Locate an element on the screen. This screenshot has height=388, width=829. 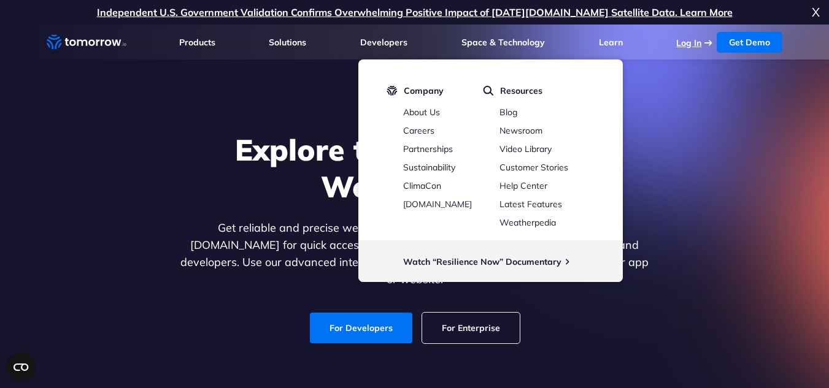
a: Partnerships is located at coordinates (427, 149).